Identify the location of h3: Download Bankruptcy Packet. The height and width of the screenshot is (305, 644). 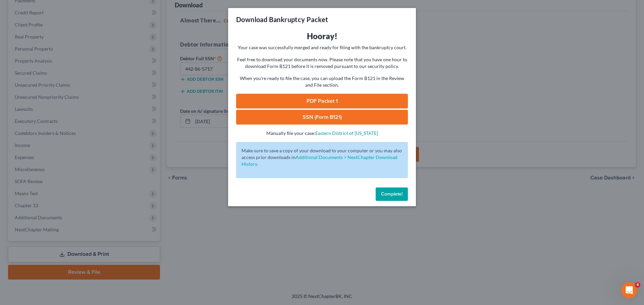
(282, 19).